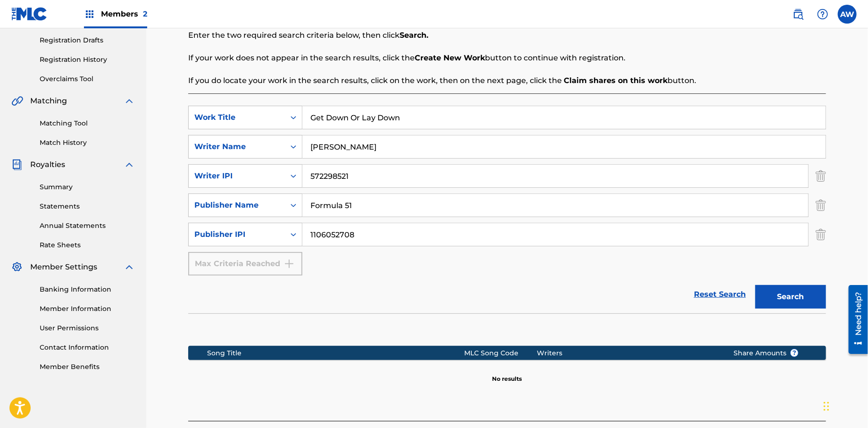  Describe the element at coordinates (766, 353) in the screenshot. I see `span: Share Amounts` at that location.